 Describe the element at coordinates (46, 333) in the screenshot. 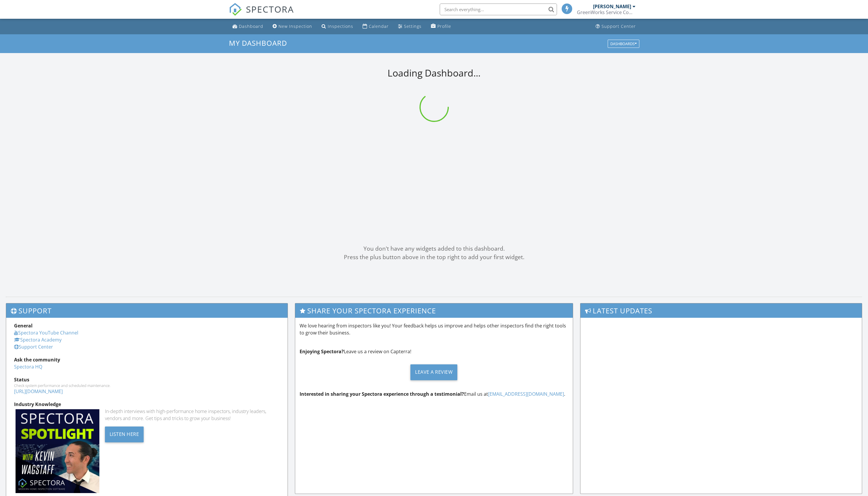

I see `a: Spectora YouTube Channel` at that location.